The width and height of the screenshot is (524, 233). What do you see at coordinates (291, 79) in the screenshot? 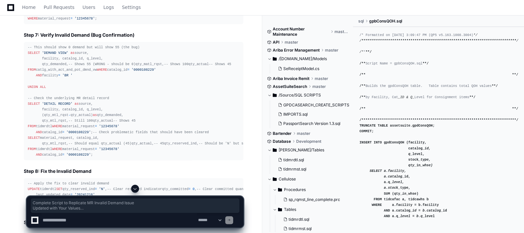
I see `span: Ariba Invoice Remit` at bounding box center [291, 79].